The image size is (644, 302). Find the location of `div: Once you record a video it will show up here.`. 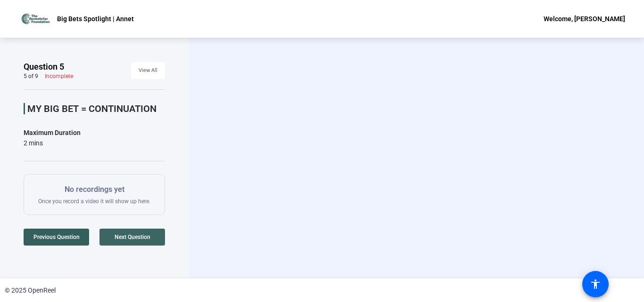

div: Once you record a video it will show up here. is located at coordinates (94, 194).